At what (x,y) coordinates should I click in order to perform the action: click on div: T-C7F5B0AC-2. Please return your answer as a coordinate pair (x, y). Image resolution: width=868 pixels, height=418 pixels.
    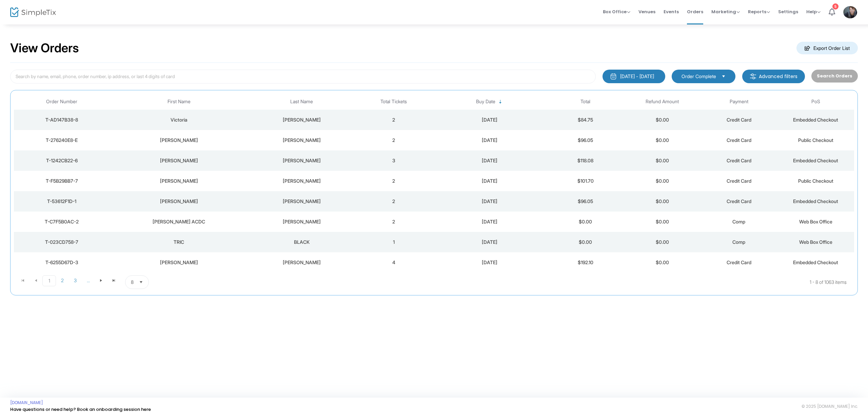
    Looking at the image, I should click on (62, 221).